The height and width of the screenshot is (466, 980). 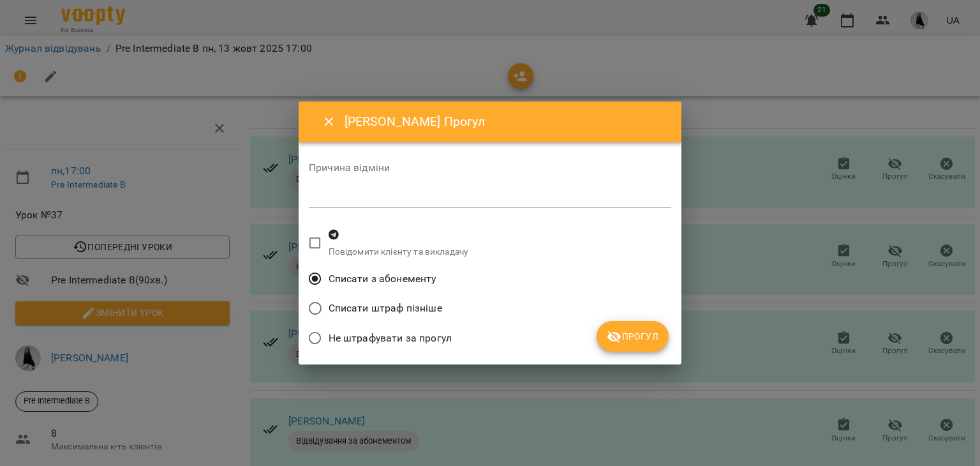 I want to click on button: Прогул, so click(x=632, y=336).